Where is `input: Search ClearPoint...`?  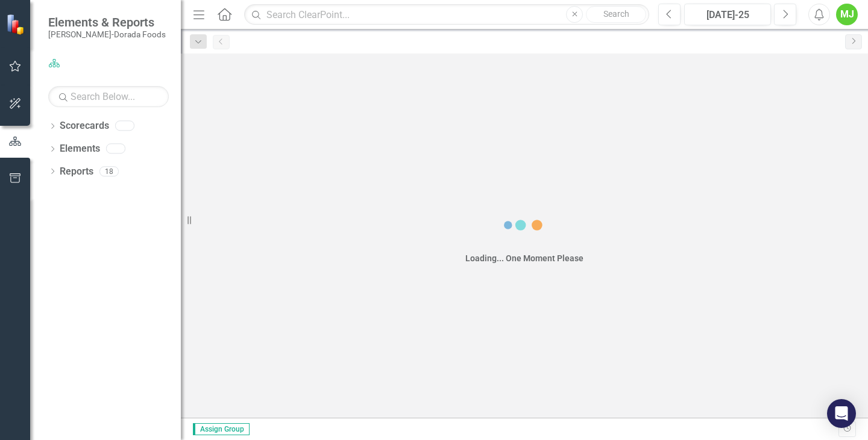
input: Search ClearPoint... is located at coordinates (447, 15).